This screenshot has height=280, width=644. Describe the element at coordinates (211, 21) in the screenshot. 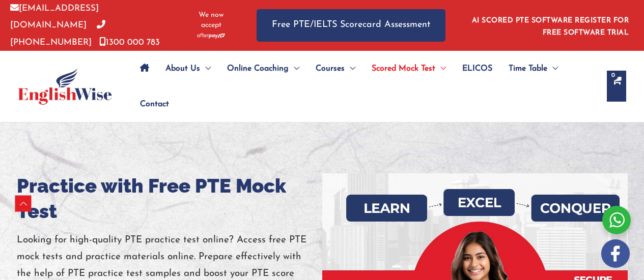

I see `span: We now accept` at that location.